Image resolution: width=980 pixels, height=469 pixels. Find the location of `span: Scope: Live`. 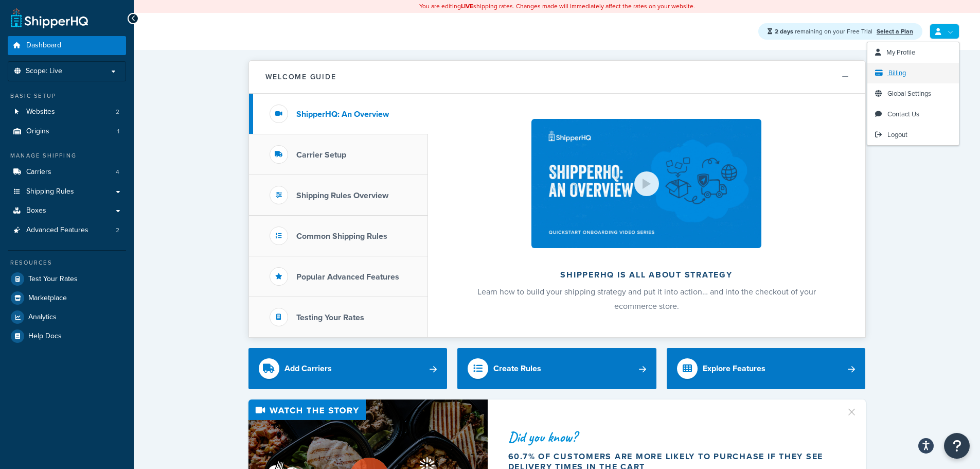

span: Scope: Live is located at coordinates (44, 71).